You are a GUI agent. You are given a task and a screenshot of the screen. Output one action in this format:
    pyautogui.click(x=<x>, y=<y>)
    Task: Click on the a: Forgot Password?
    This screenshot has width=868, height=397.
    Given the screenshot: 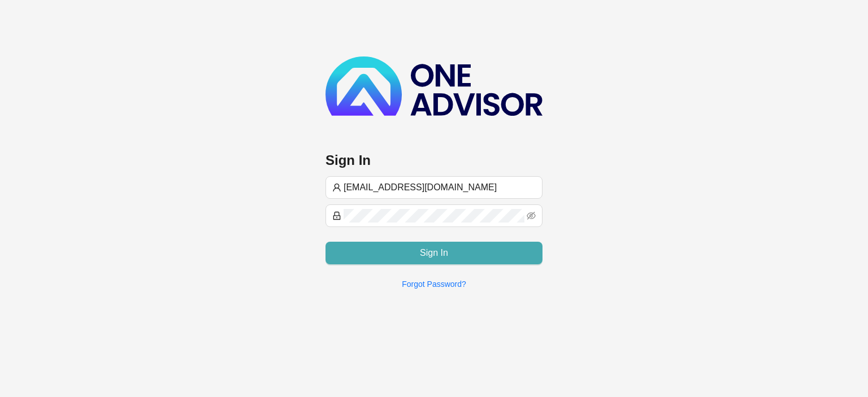 What is the action you would take?
    pyautogui.click(x=434, y=284)
    